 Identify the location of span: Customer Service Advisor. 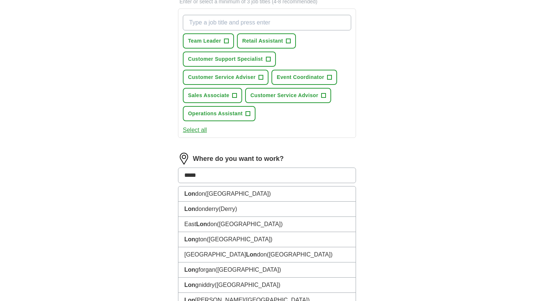
(284, 95).